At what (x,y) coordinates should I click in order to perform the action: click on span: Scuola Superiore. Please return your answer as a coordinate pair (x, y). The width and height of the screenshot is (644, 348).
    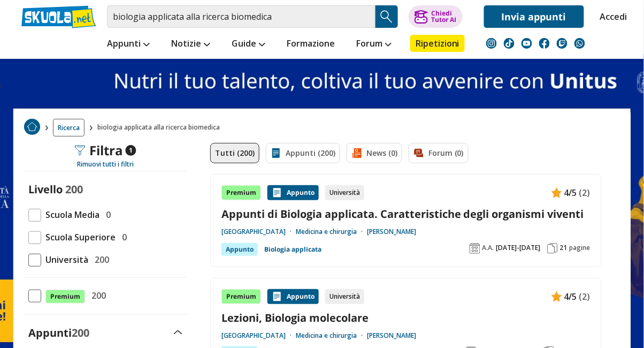
    Looking at the image, I should click on (78, 237).